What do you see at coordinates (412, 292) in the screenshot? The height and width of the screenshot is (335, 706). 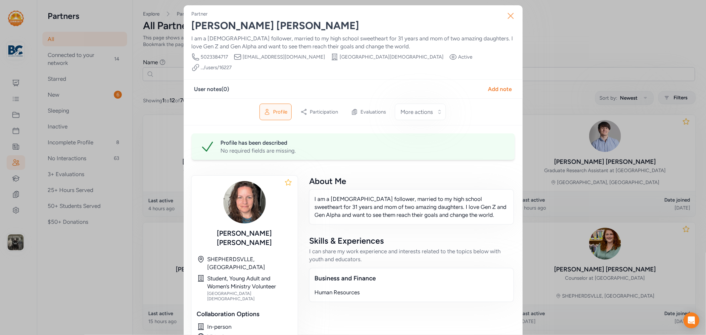 I see `div: Human Resources` at bounding box center [412, 292].